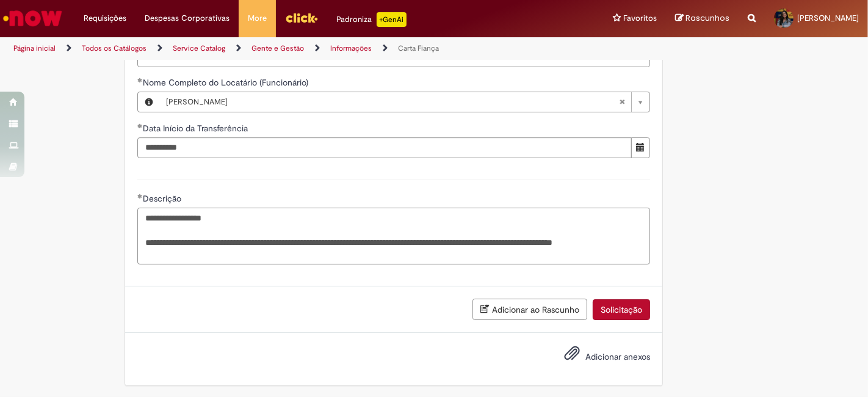 This screenshot has height=397, width=868. I want to click on button: Mostrar calendário para Data Início da Transferência, so click(640, 148).